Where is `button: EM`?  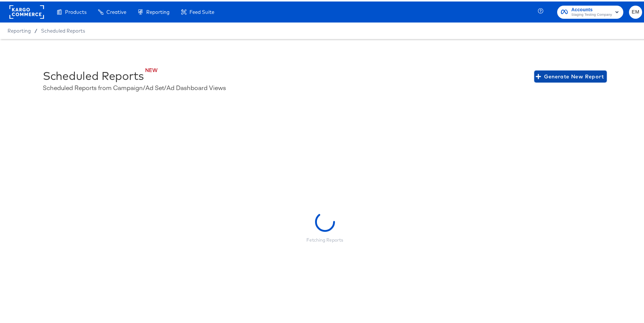 button: EM is located at coordinates (635, 11).